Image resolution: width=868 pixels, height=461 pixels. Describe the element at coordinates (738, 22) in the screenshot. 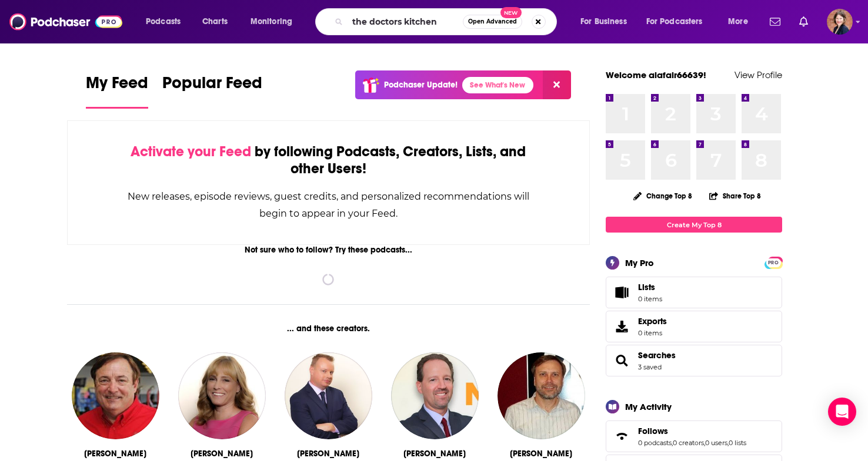

I see `span: More` at that location.